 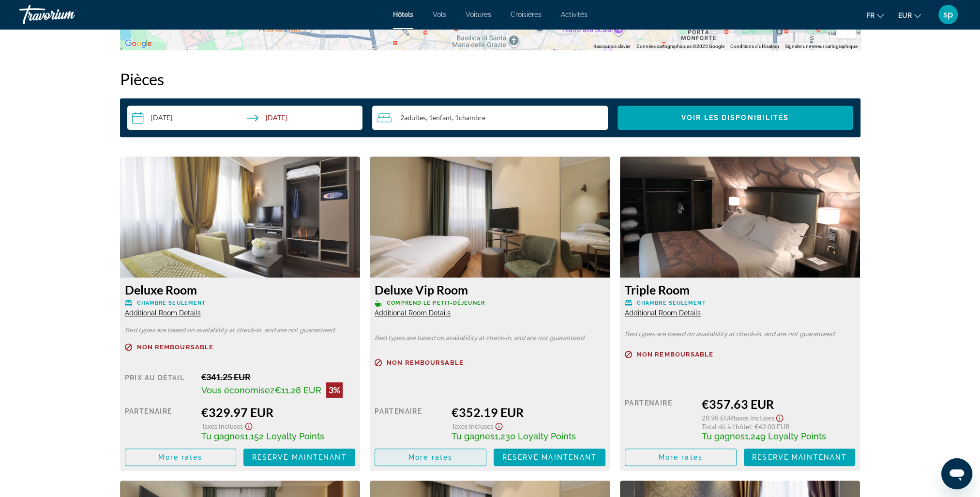 What do you see at coordinates (490, 118) in the screenshot?
I see `div: Search widget` at bounding box center [490, 118].